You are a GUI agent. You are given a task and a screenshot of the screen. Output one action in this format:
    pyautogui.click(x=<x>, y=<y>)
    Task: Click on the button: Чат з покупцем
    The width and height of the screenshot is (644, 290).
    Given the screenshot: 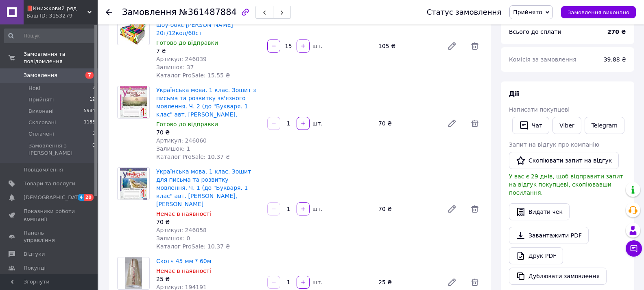 What is the action you would take?
    pyautogui.click(x=634, y=248)
    